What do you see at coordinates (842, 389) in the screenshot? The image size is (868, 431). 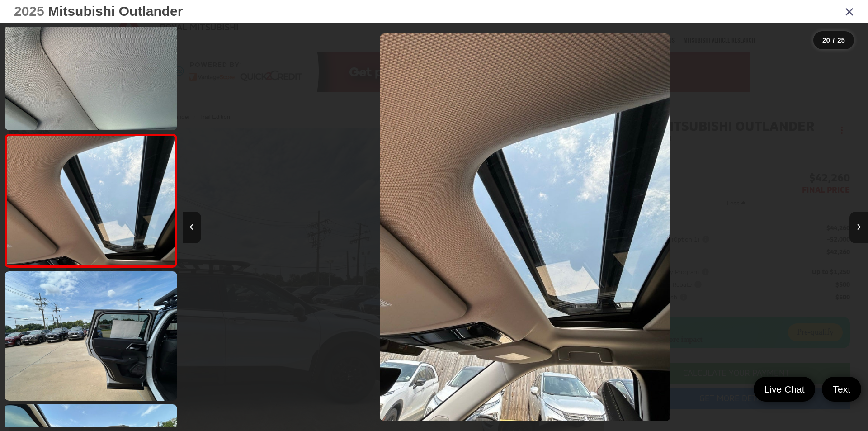 I see `span: Text` at bounding box center [842, 389].